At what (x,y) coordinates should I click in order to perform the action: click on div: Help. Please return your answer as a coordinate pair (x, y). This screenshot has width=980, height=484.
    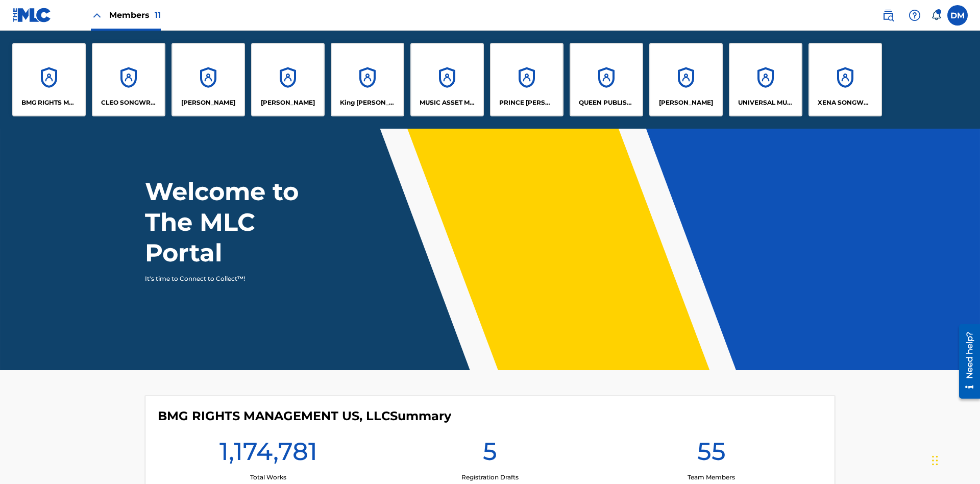
    Looking at the image, I should click on (915, 16).